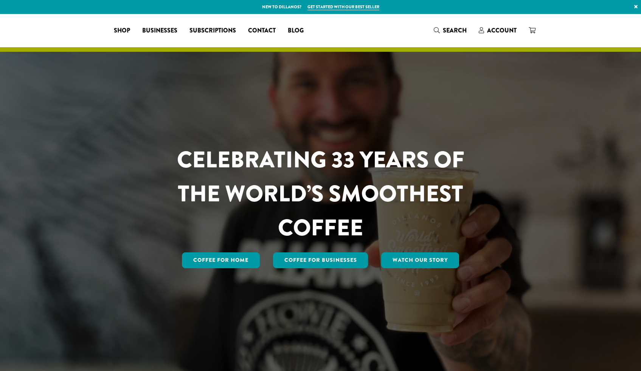 This screenshot has width=641, height=371. What do you see at coordinates (122, 31) in the screenshot?
I see `a: Shop` at bounding box center [122, 31].